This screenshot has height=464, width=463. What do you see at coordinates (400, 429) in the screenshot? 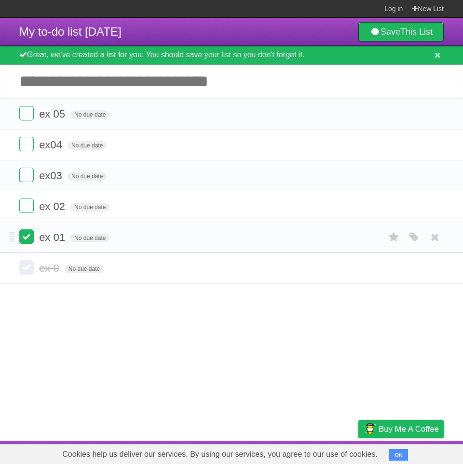
I see `a: Buy me a coffee` at bounding box center [400, 429].